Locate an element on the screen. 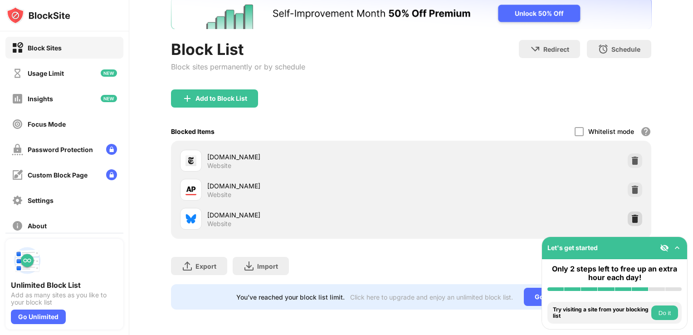 This screenshot has height=335, width=693. div: Focus Mode is located at coordinates (47, 124).